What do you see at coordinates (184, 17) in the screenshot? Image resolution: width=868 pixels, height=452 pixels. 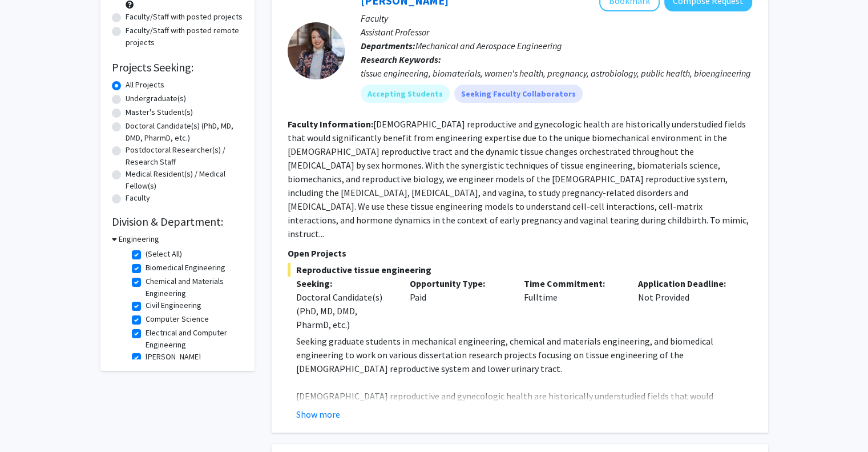 I see `label: Faculty/Staff with posted projects` at bounding box center [184, 17].